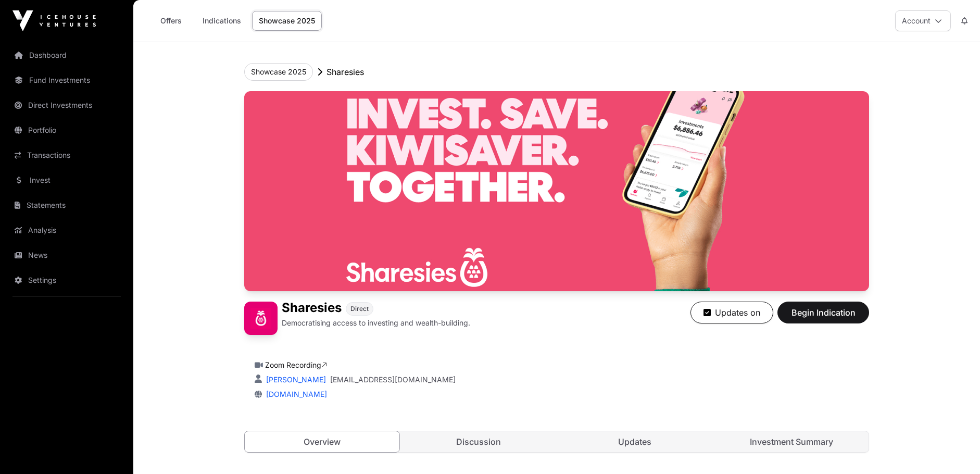 The height and width of the screenshot is (474, 980). What do you see at coordinates (823, 317) in the screenshot?
I see `a: Begin Indication` at bounding box center [823, 317].